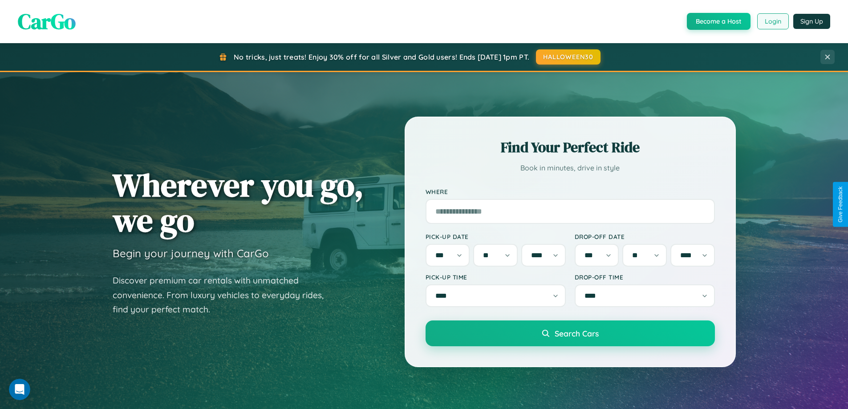  I want to click on button: Become a Host, so click(718, 21).